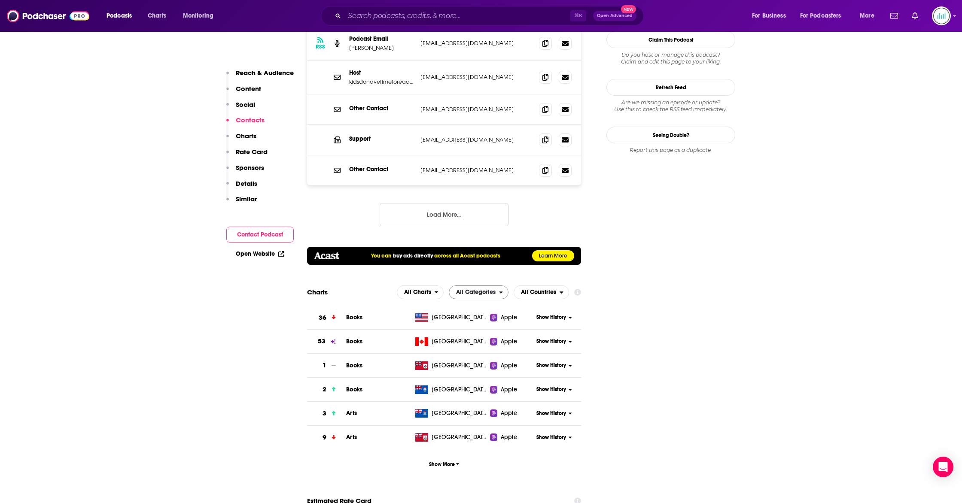  I want to click on span: Open Advanced, so click(615, 16).